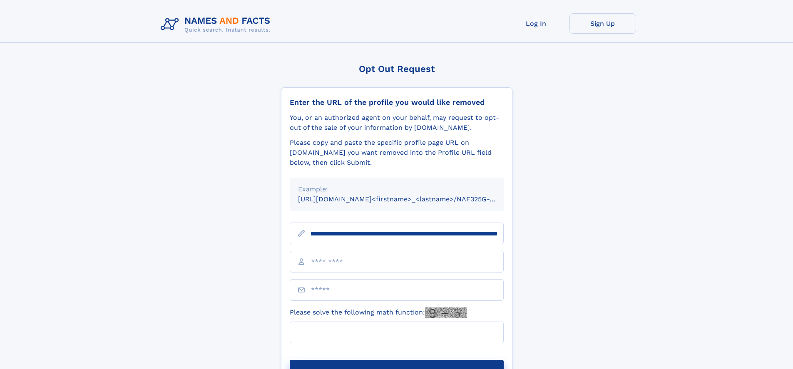 This screenshot has width=793, height=369. What do you see at coordinates (397, 102) in the screenshot?
I see `div: Enter the URL of the profile you would like removed` at bounding box center [397, 102].